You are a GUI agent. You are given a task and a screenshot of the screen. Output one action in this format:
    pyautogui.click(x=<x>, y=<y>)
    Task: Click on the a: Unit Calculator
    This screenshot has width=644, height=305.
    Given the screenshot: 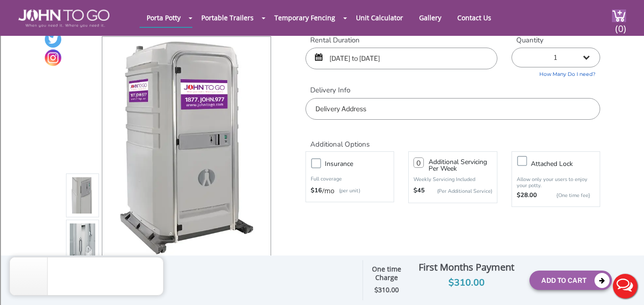 What is the action you would take?
    pyautogui.click(x=380, y=17)
    